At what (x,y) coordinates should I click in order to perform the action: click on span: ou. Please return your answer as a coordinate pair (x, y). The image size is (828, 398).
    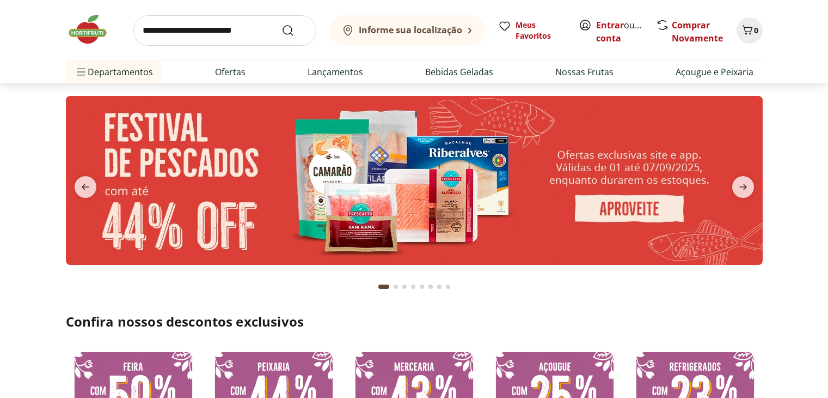
    Looking at the image, I should click on (620, 32).